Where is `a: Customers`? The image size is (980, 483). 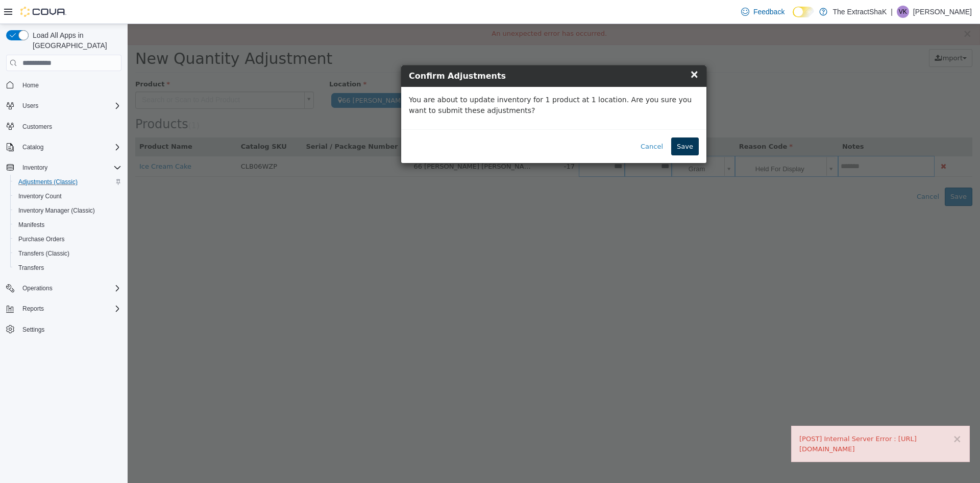
a: Customers is located at coordinates (37, 127).